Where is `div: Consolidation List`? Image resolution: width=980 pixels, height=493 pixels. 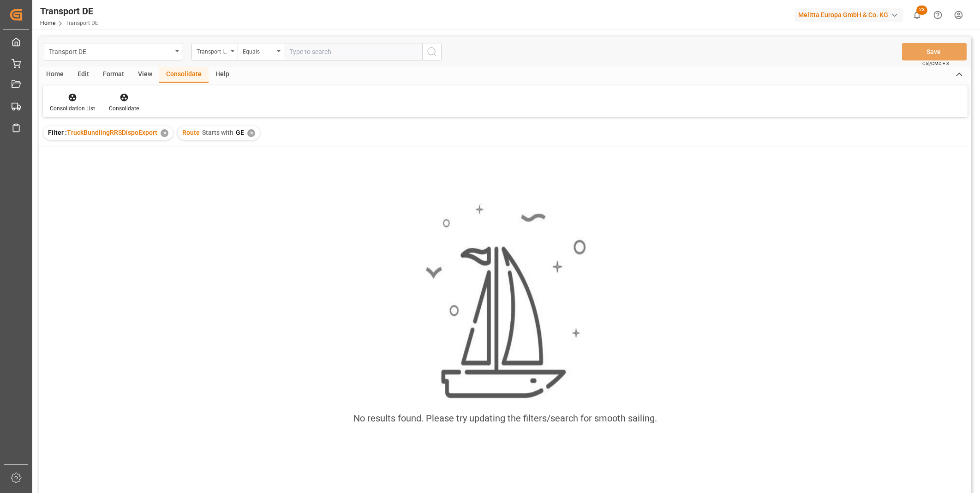
div: Consolidation List is located at coordinates (72, 109).